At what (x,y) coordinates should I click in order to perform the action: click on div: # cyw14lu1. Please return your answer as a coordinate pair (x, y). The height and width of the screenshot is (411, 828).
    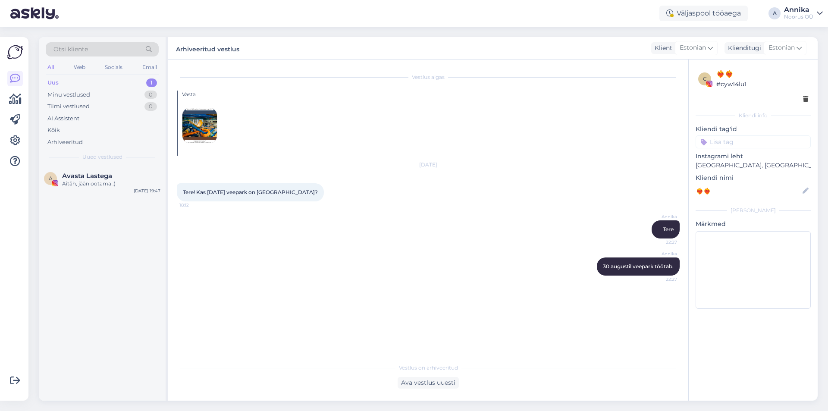
    Looking at the image, I should click on (762, 84).